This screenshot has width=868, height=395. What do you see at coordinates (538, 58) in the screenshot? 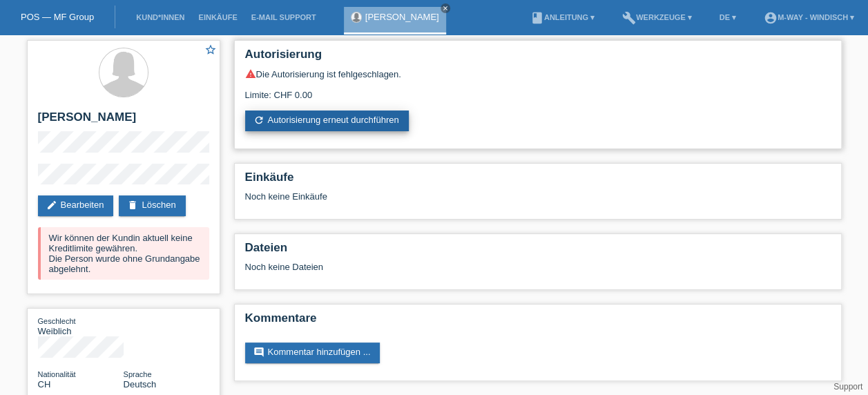
I see `h2: Autorisierung` at bounding box center [538, 58].